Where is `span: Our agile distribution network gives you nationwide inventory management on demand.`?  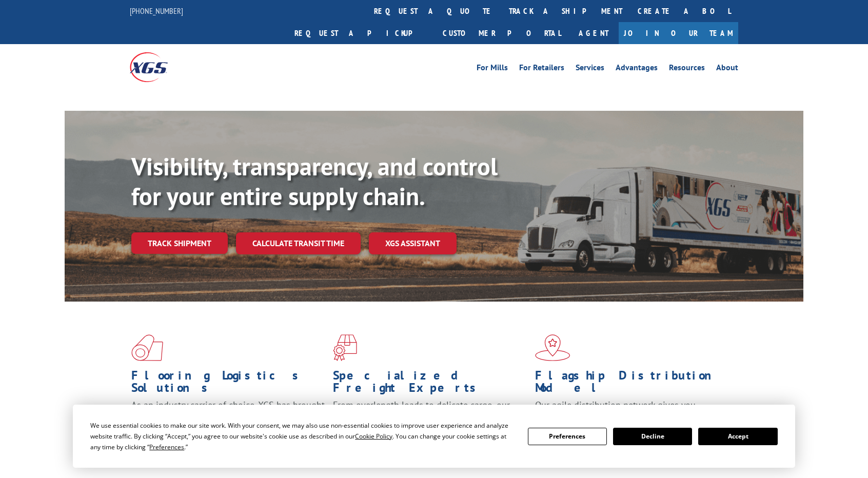 span: Our agile distribution network gives you nationwide inventory management on demand. is located at coordinates (629, 411).